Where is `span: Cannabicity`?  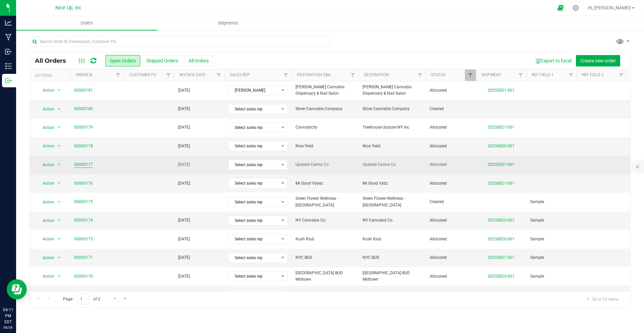 span: Cannabicity is located at coordinates (325, 127).